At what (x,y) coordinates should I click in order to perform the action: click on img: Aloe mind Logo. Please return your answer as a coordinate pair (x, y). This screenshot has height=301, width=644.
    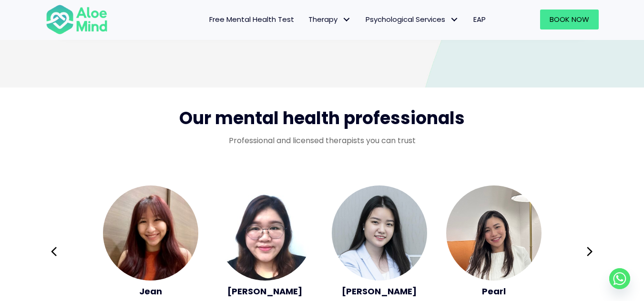
    Looking at the image, I should click on (77, 19).